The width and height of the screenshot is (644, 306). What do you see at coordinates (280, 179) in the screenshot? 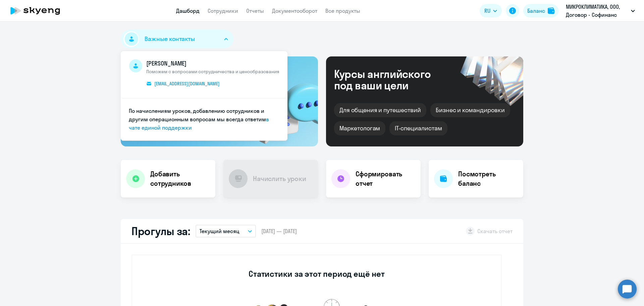
I see `h4: Начислить уроки` at bounding box center [280, 179].